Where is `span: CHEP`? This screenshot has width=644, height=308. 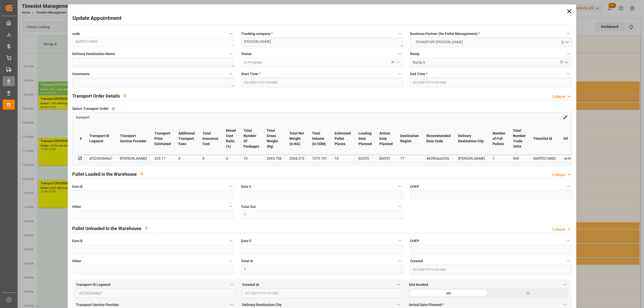
span: CHEP is located at coordinates (415, 241).